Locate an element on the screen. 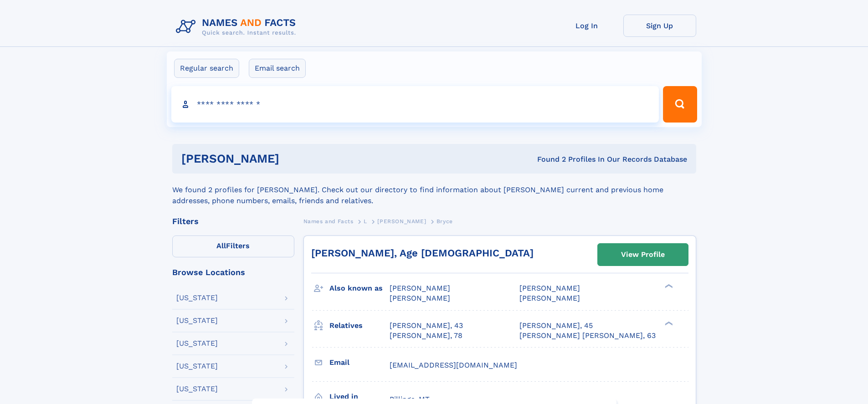  button: Search Button is located at coordinates (680, 104).